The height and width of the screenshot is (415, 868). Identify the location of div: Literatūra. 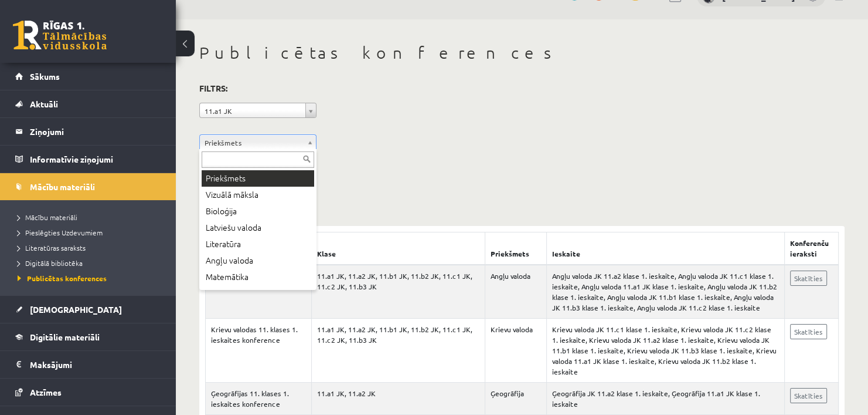
(258, 244).